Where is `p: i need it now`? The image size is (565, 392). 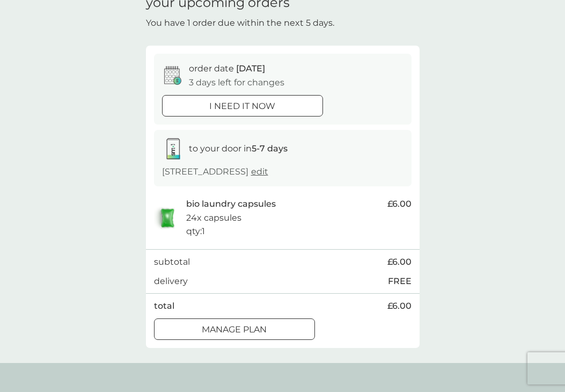
p: i need it now is located at coordinates (242, 106).